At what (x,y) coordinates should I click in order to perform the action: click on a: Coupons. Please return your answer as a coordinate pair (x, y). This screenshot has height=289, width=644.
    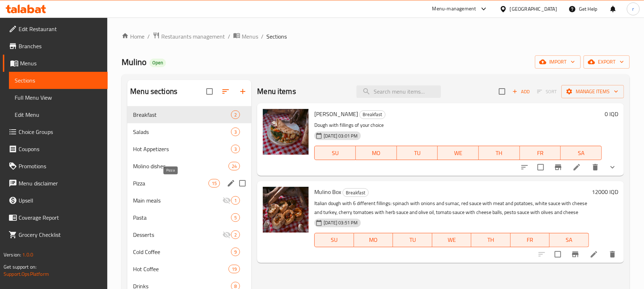
    Looking at the image, I should click on (55, 149).